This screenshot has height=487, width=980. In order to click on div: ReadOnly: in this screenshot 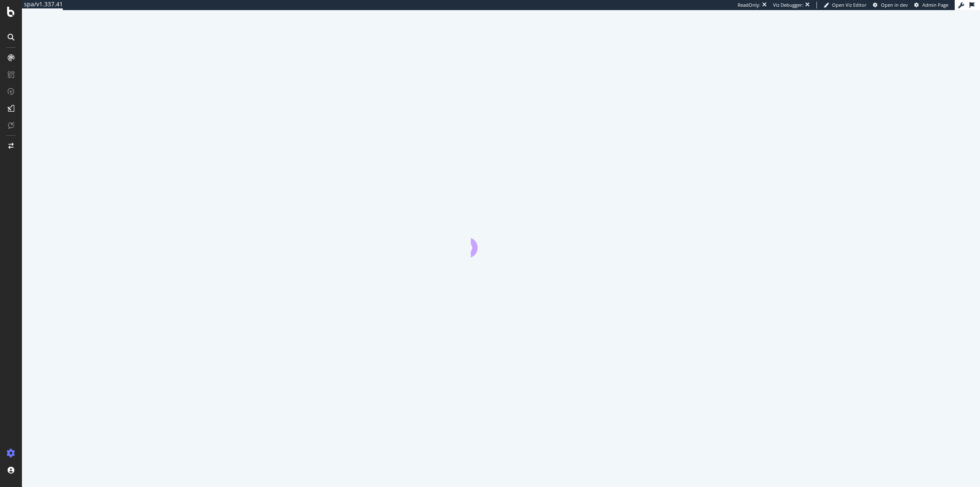, I will do `click(749, 5)`.